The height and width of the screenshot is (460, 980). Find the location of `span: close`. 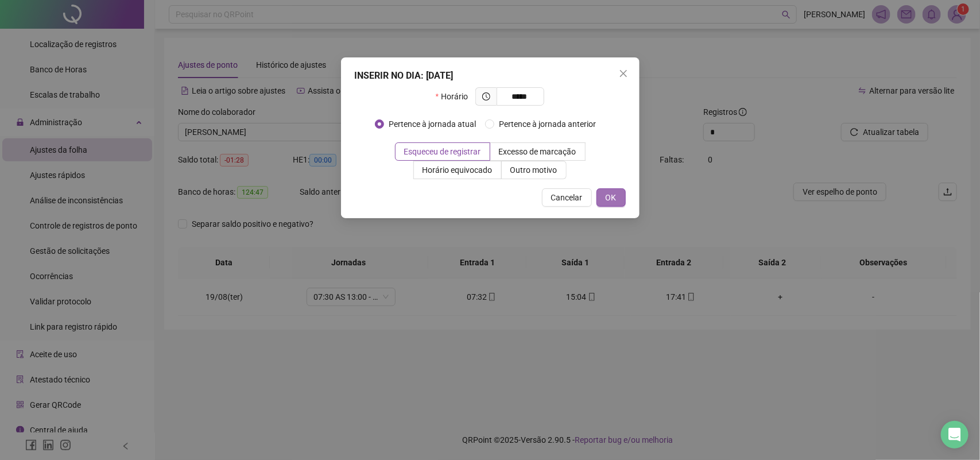

span: close is located at coordinates (624, 73).